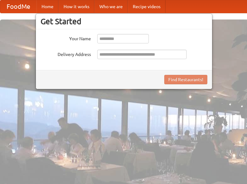 The width and height of the screenshot is (247, 184). Describe the element at coordinates (147, 7) in the screenshot. I see `a: Recipe videos` at that location.